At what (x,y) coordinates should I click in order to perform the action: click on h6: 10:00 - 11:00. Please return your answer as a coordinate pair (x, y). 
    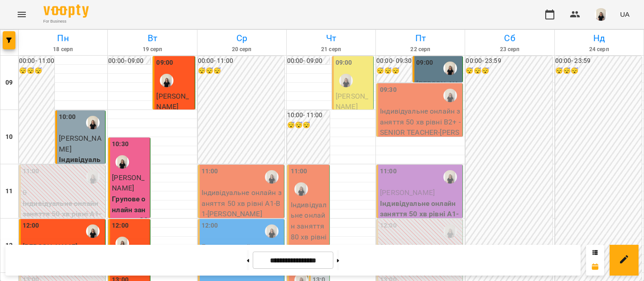
    Looking at the image, I should click on (308, 115).